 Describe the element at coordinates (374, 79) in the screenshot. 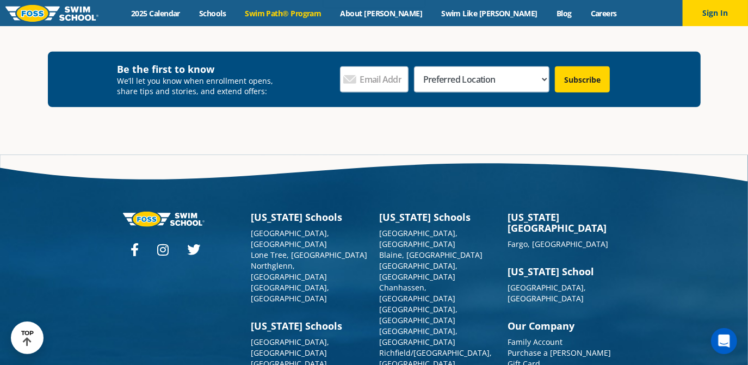

I see `input: Email Address` at that location.